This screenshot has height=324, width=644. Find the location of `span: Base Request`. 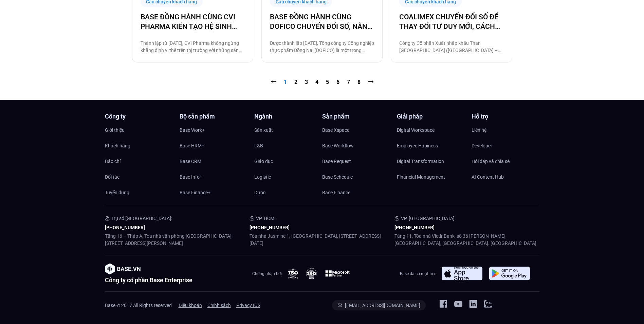

span: Base Request is located at coordinates (336, 161).